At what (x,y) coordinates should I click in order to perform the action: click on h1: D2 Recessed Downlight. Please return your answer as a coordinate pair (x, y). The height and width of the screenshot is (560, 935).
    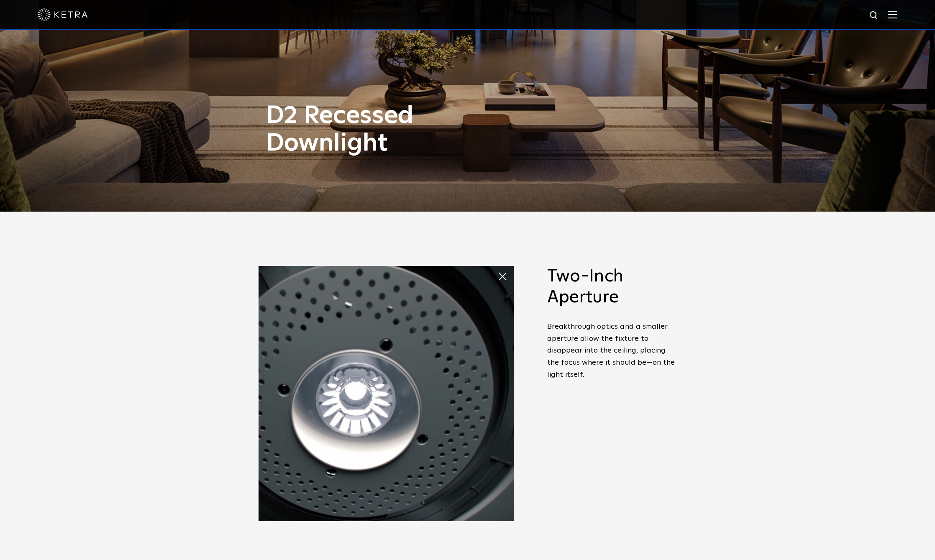
    Looking at the image, I should click on (384, 130).